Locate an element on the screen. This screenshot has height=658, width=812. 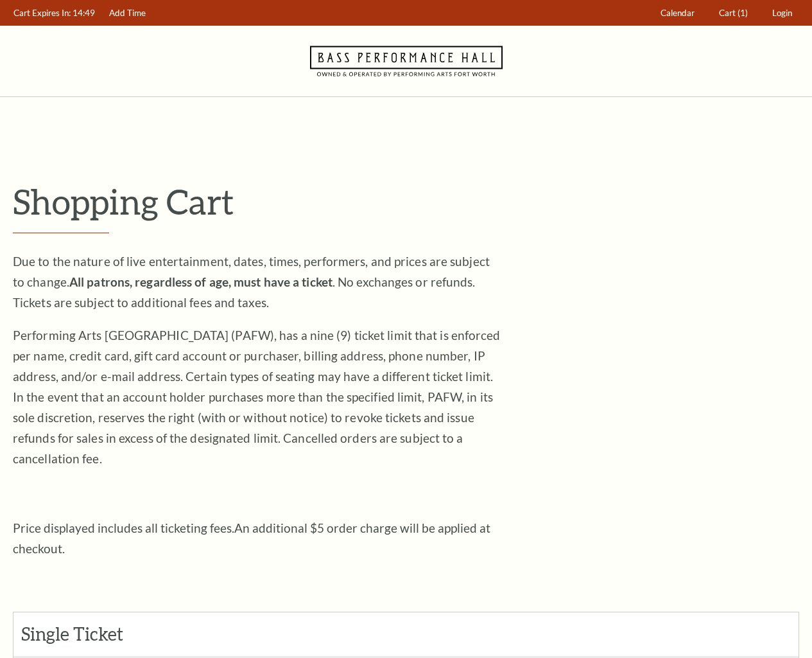
span: 14:49 is located at coordinates (83, 13).